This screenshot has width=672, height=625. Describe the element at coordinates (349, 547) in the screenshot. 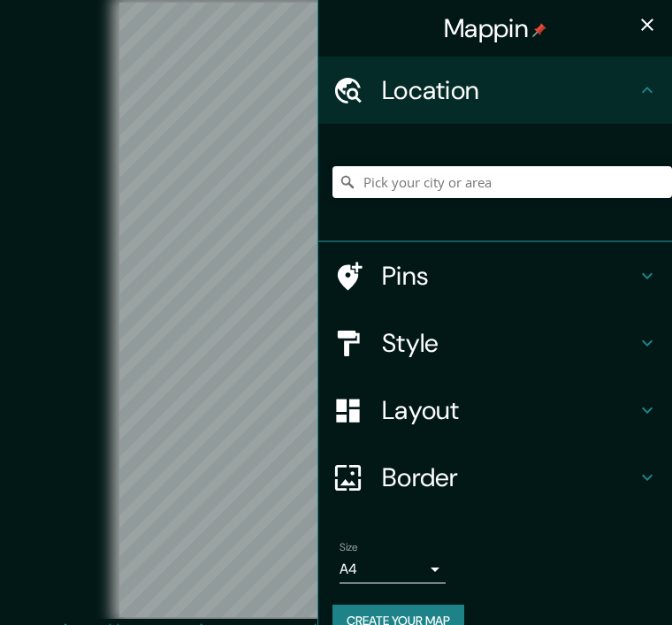

I see `label: Size` at that location.